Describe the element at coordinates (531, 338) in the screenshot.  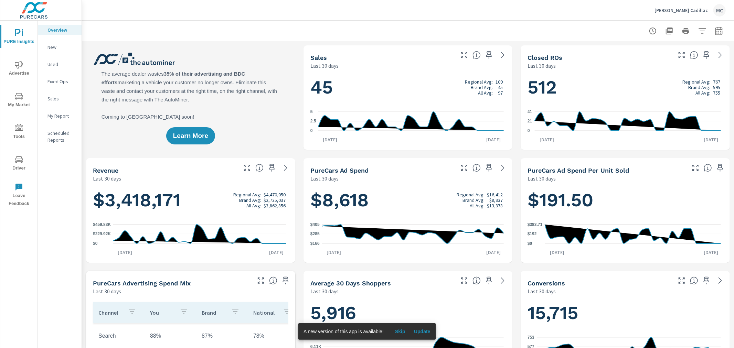
I see `text: 753` at that location.